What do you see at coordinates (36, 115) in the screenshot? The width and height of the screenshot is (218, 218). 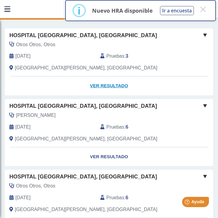 I see `span: Sepulveda, Jose` at bounding box center [36, 115].